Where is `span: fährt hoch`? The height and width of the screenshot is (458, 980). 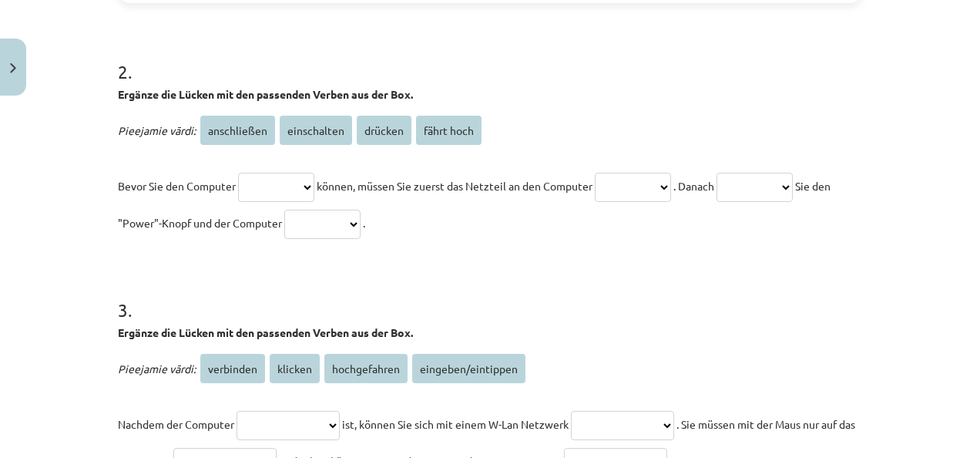 span: fährt hoch is located at coordinates (449, 130).